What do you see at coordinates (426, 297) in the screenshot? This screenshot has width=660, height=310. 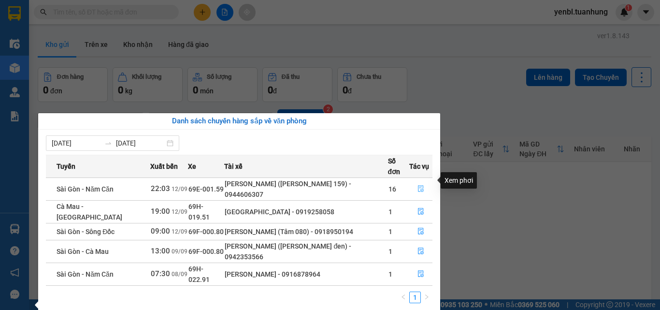 I see `span: right` at bounding box center [426, 297].